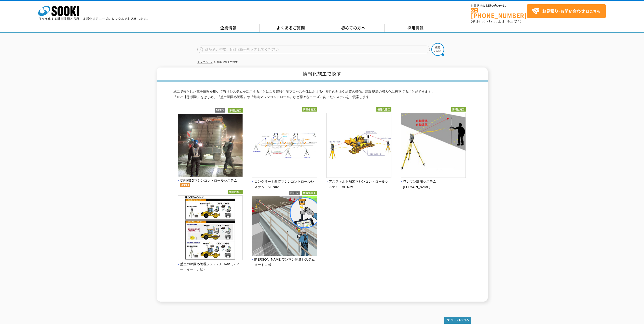  Describe the element at coordinates (285, 227) in the screenshot. I see `img: 上部工ワンマン測量システム オートレポ` at that location.